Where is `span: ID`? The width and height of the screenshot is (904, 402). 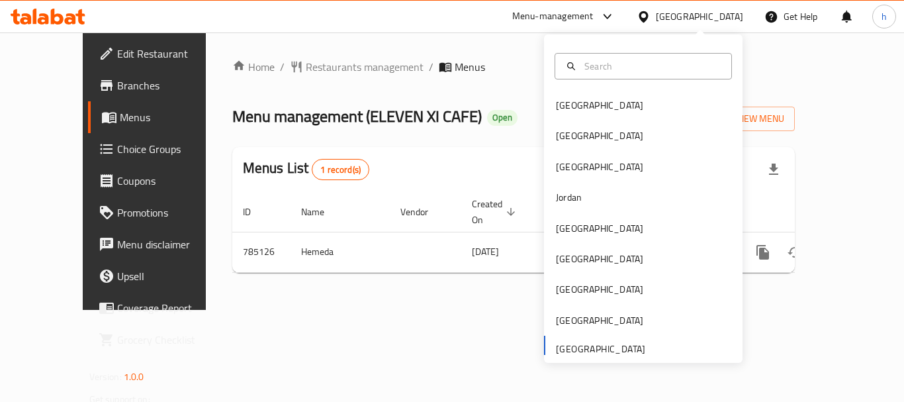 span: ID is located at coordinates (255, 212).